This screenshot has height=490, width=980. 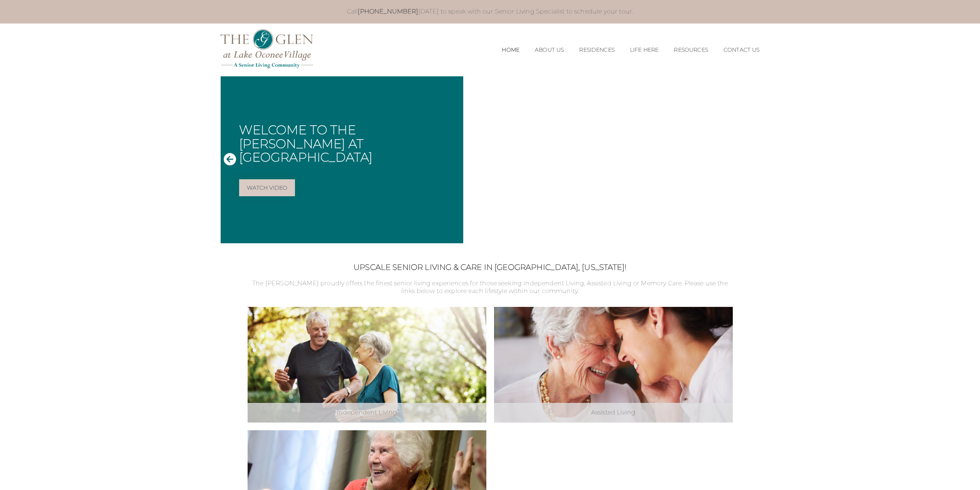 I want to click on a: Life Here, so click(x=645, y=50).